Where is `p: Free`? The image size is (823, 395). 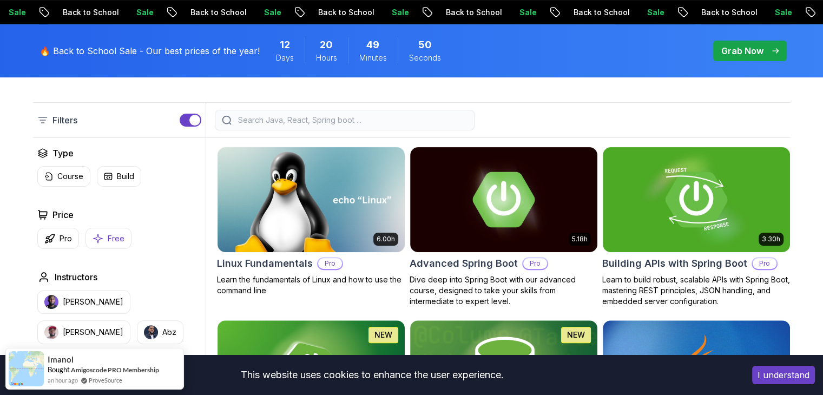 p: Free is located at coordinates (116, 238).